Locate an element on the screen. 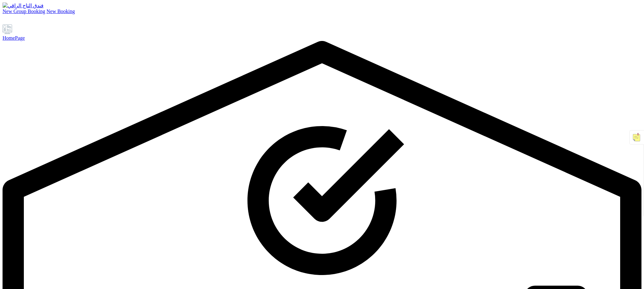 This screenshot has width=644, height=289. a: New Group Booking is located at coordinates (24, 11).